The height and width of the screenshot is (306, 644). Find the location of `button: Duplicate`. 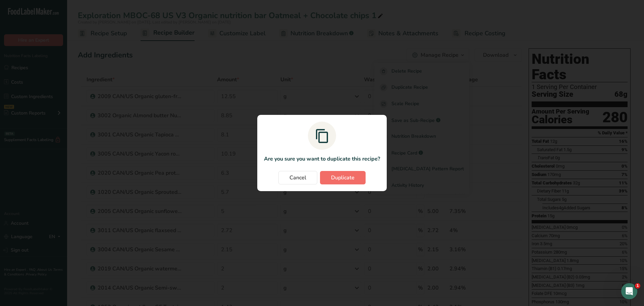

button: Duplicate is located at coordinates (343, 178).